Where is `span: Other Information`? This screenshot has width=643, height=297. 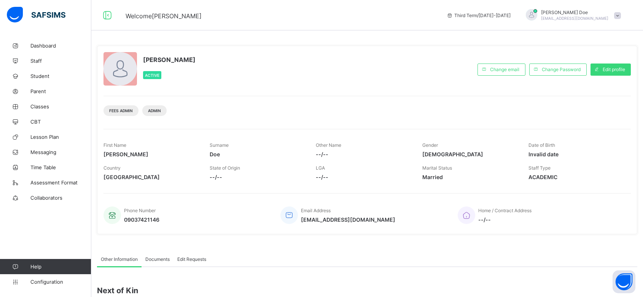 span: Other Information is located at coordinates (119, 259).